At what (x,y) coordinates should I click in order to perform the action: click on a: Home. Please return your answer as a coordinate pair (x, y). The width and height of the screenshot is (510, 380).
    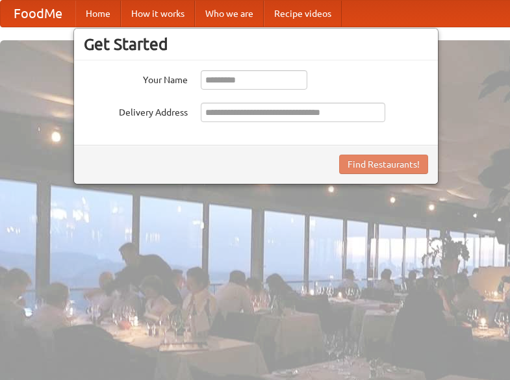
    Looking at the image, I should click on (98, 14).